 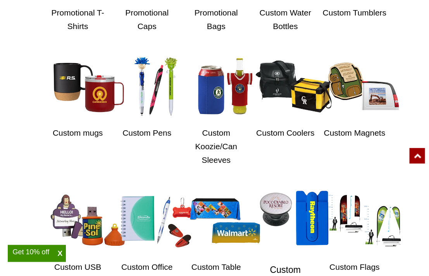 I want to click on p: Promotional Caps, so click(x=147, y=19).